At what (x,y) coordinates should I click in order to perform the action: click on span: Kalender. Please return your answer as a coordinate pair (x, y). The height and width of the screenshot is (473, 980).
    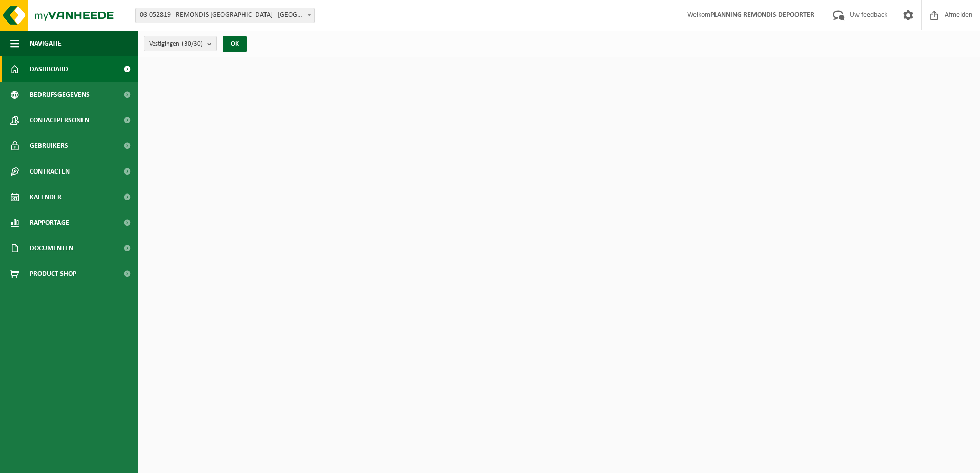
    Looking at the image, I should click on (46, 197).